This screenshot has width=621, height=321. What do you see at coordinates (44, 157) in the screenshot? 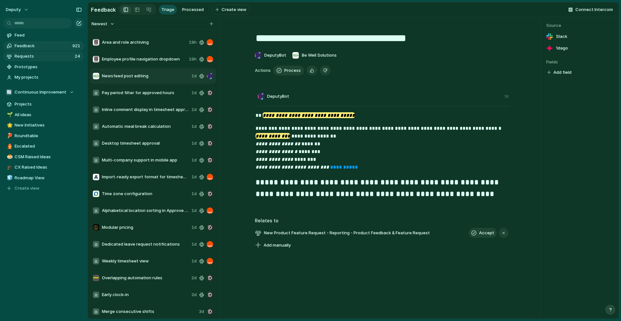
I see `a: 🍮CSM Raised Ideas` at bounding box center [44, 157].